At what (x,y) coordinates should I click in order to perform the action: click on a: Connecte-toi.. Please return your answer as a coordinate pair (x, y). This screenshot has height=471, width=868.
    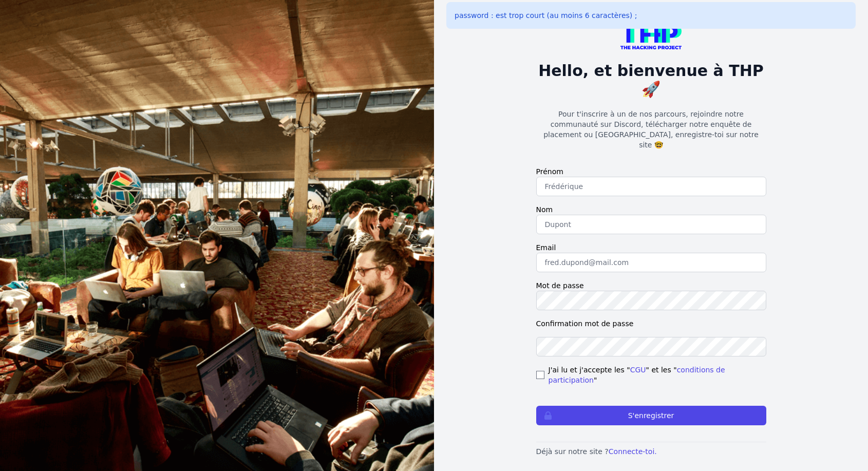
    Looking at the image, I should click on (633, 451).